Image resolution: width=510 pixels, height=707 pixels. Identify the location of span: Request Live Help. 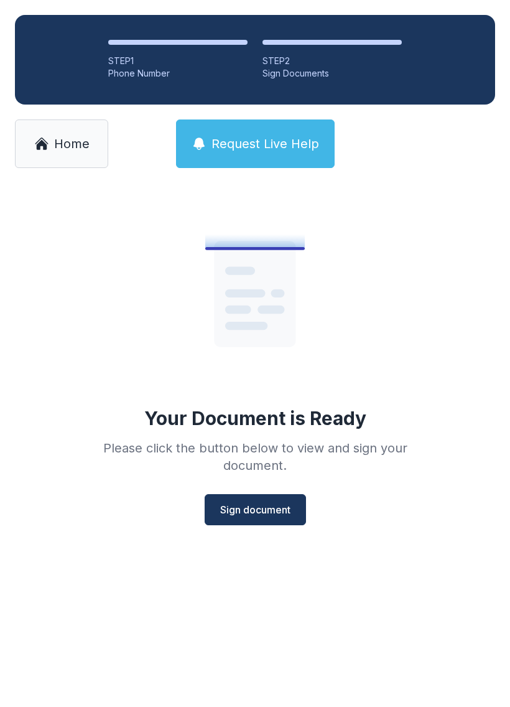
(265, 144).